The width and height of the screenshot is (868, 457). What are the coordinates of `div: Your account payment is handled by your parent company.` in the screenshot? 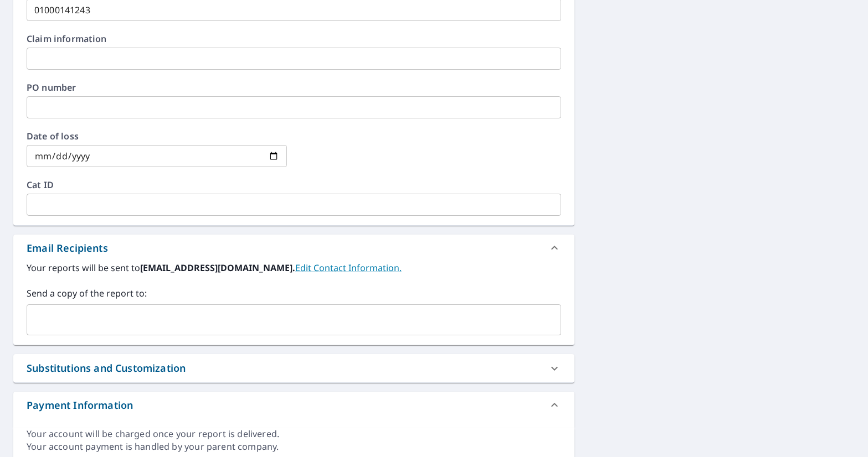 It's located at (294, 447).